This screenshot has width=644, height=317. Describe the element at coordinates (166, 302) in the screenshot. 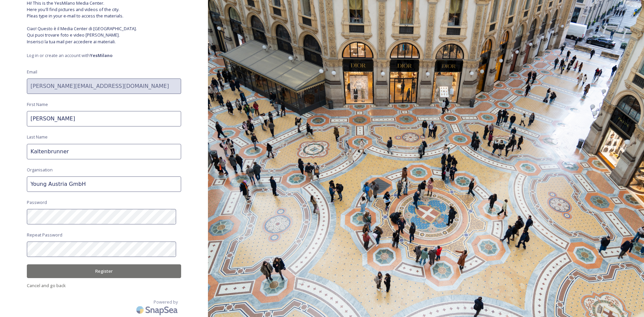

I see `span: Powered by` at that location.